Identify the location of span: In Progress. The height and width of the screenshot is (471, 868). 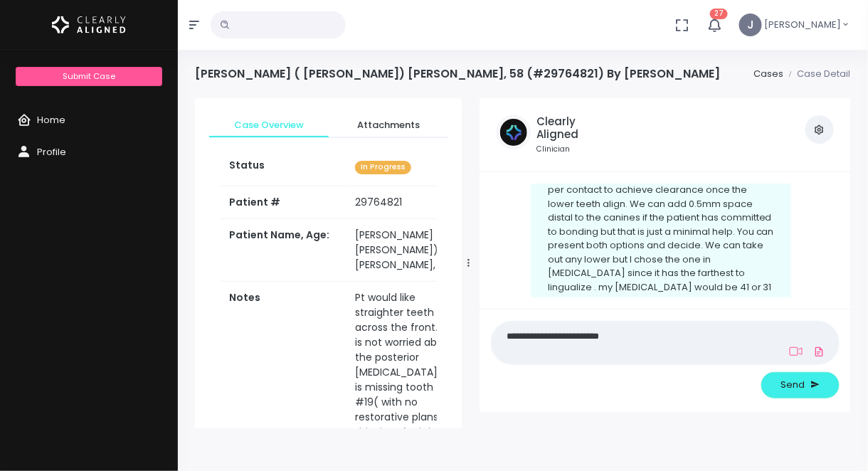
(382, 167).